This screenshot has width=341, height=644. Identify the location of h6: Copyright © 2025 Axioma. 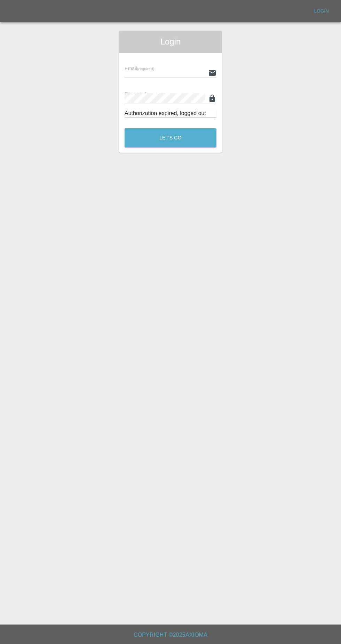
(170, 635).